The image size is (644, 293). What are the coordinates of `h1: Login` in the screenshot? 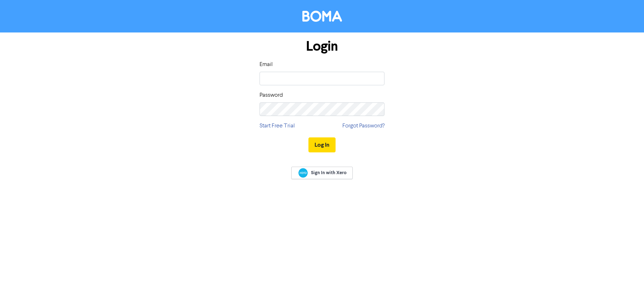 It's located at (322, 46).